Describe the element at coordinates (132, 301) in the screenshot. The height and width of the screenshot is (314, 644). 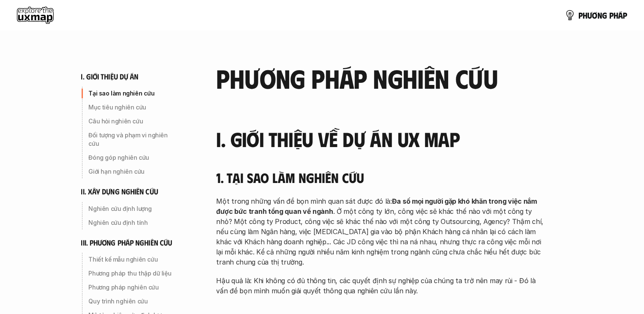
I see `a: Quy trình nghiên cứu` at that location.